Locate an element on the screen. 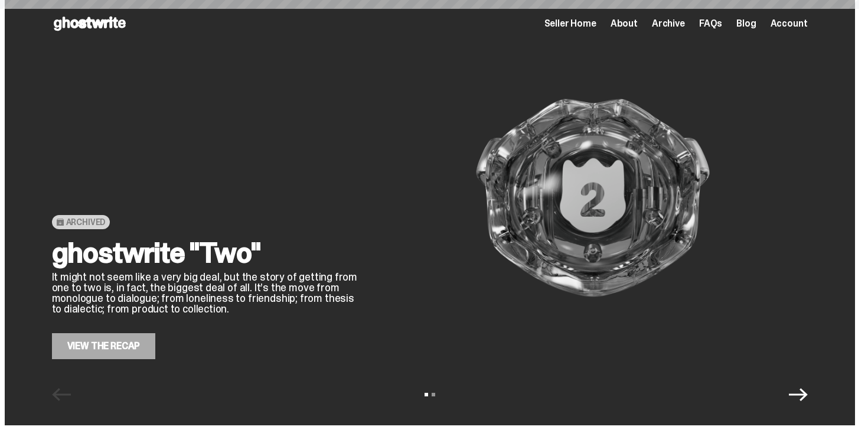 The width and height of the screenshot is (868, 433). a: Archive is located at coordinates (669, 24).